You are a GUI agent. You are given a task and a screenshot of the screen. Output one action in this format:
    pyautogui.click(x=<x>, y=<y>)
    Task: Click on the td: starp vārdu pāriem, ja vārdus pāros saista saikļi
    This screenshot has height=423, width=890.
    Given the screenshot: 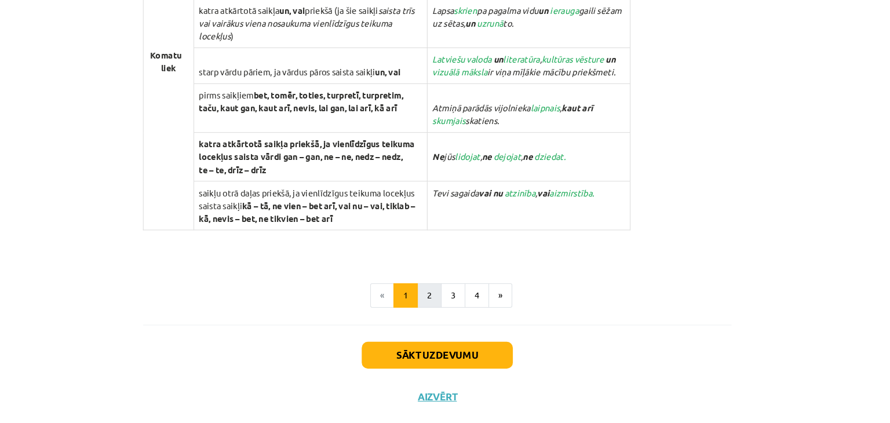 What is the action you would take?
    pyautogui.click(x=324, y=63)
    